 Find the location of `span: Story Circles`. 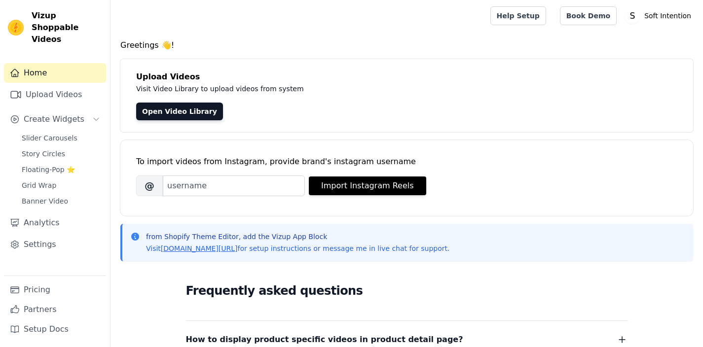

span: Story Circles is located at coordinates (43, 154).